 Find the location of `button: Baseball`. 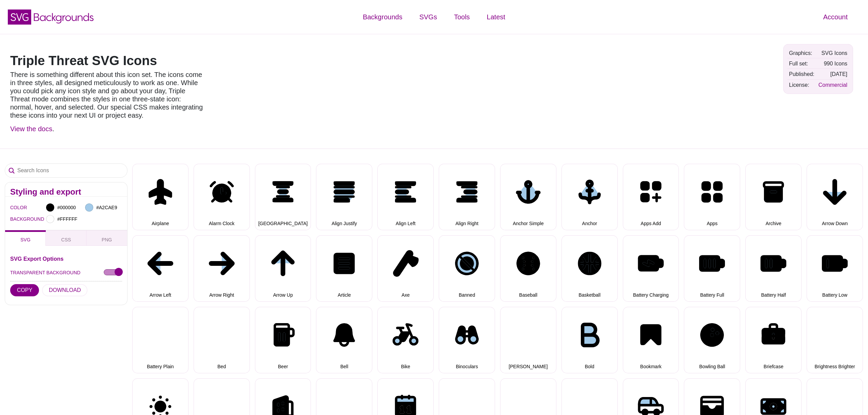

button: Baseball is located at coordinates (528, 269).